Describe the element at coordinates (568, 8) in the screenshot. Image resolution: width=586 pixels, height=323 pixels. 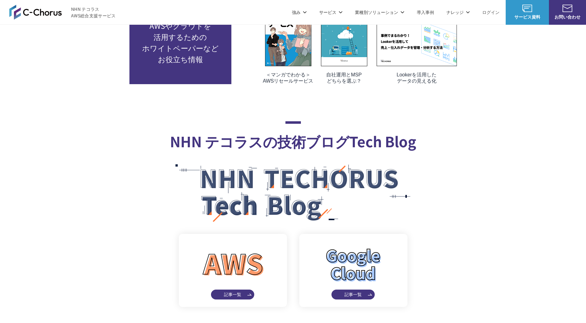
I see `img: お問い合わせ` at that location.